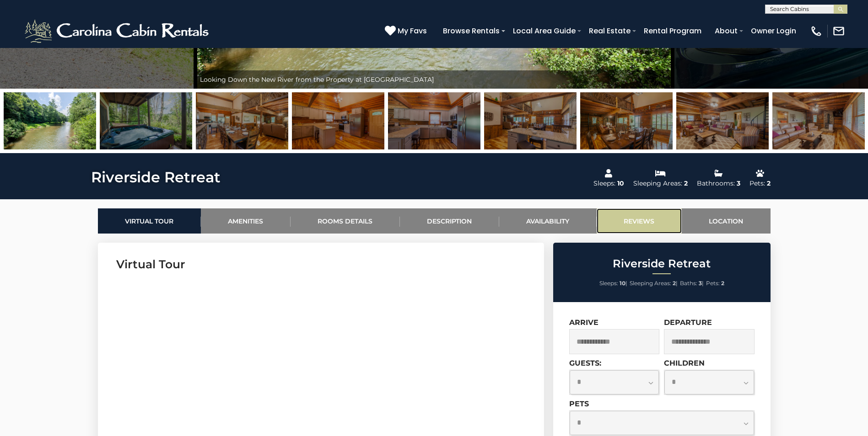 The width and height of the screenshot is (868, 436). What do you see at coordinates (723, 120) in the screenshot?
I see `img: 163264782` at bounding box center [723, 120].